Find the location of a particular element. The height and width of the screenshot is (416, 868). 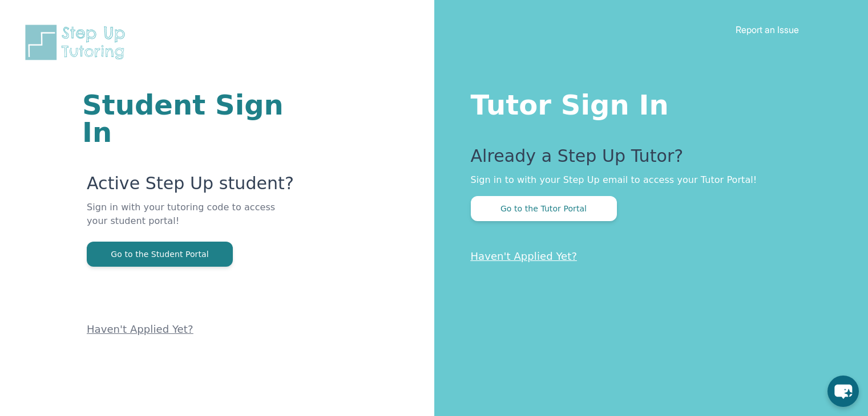

h1: Student Sign In is located at coordinates (190, 119).